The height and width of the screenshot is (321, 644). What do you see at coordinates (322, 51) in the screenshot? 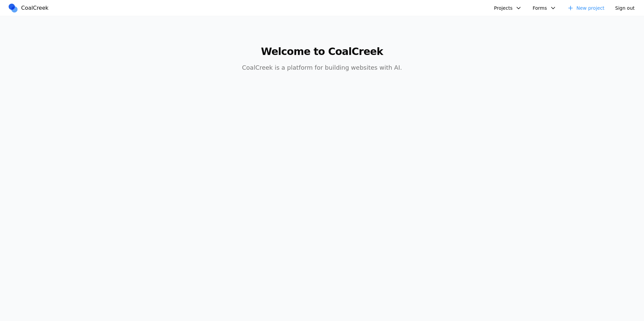
I see `h1: Welcome to CoalCreek` at bounding box center [322, 51].